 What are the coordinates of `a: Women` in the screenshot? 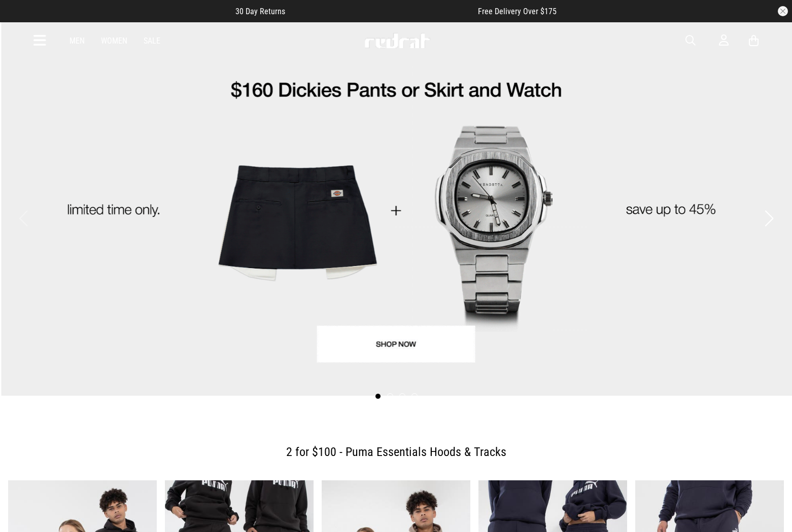 It's located at (114, 40).